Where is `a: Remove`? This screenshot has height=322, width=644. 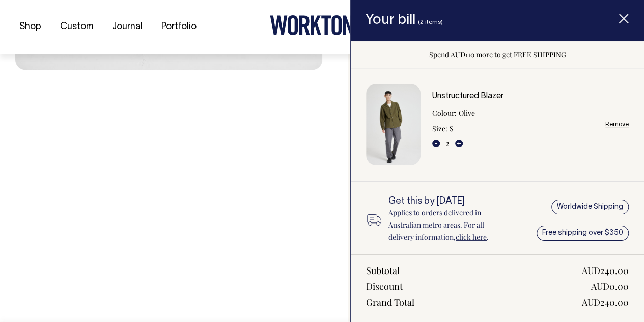
a: Remove is located at coordinates (617, 124).